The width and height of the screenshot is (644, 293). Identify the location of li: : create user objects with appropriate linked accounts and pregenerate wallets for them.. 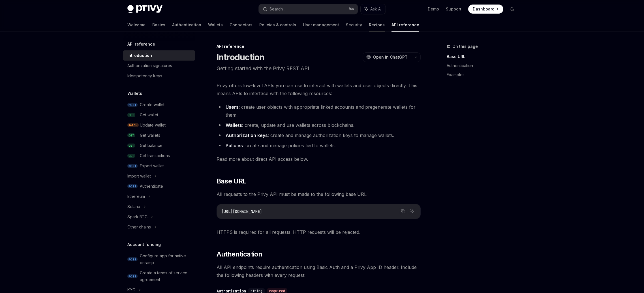
(318, 111).